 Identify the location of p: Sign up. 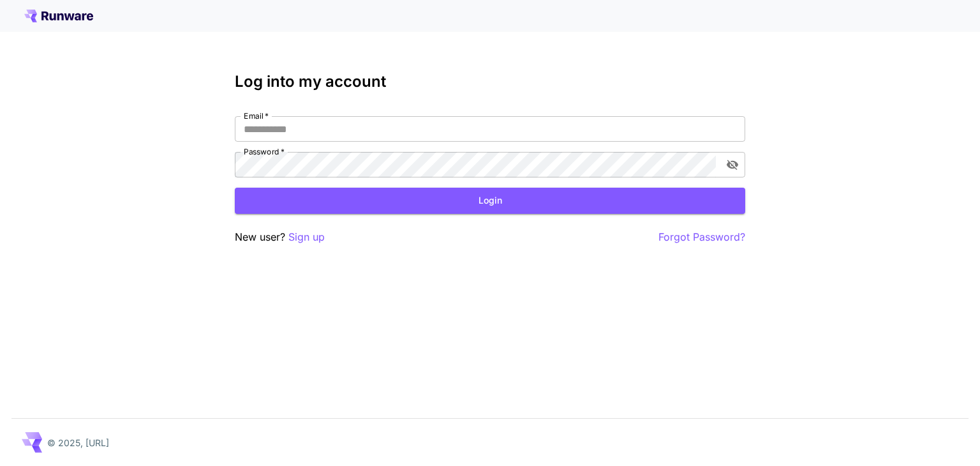
(306, 236).